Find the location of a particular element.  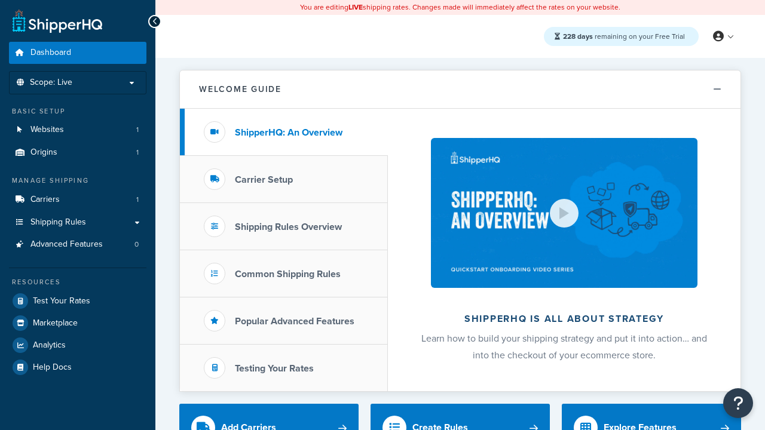

strong: 228 days is located at coordinates (578, 36).